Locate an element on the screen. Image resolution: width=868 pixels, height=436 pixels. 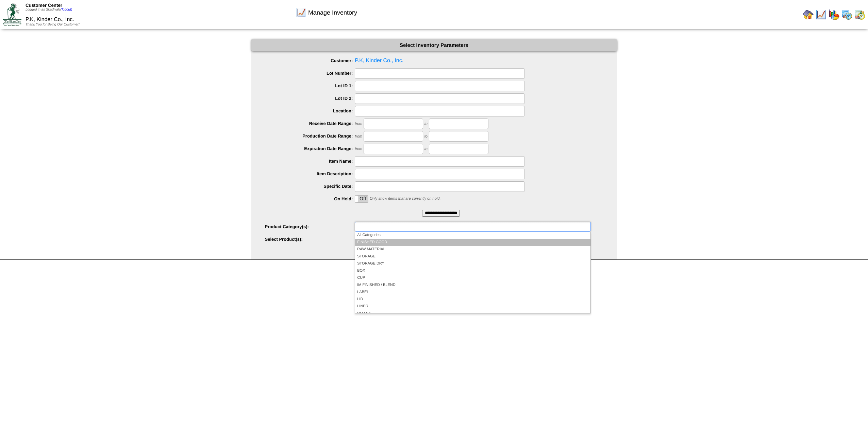
li: LINER is located at coordinates (473, 306).